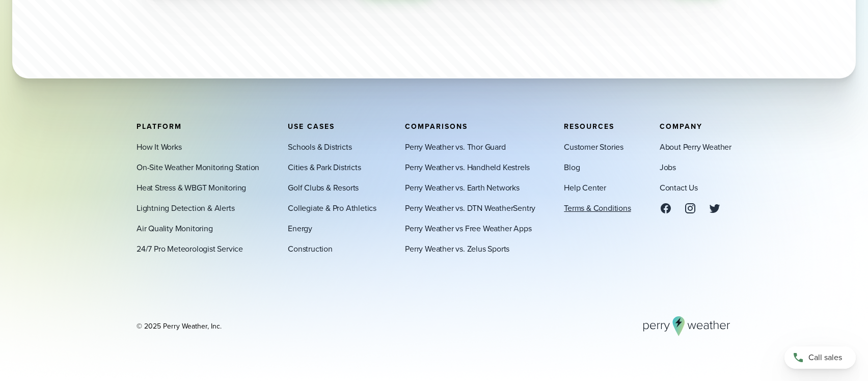  What do you see at coordinates (319, 147) in the screenshot?
I see `a: Schools & Districts` at bounding box center [319, 147].